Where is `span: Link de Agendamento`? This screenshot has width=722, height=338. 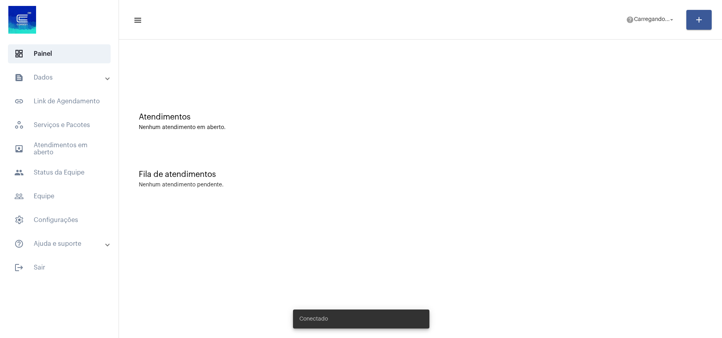 span: Link de Agendamento is located at coordinates (59, 101).